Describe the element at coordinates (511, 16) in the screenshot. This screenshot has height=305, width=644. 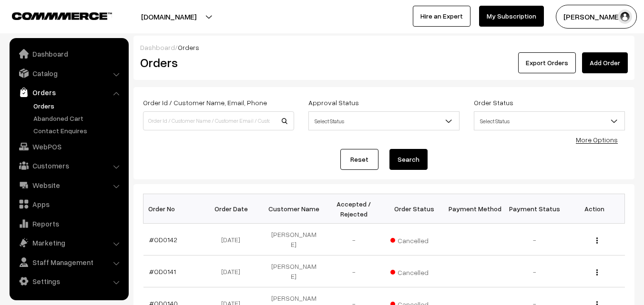
I see `a: My Subscription` at that location.